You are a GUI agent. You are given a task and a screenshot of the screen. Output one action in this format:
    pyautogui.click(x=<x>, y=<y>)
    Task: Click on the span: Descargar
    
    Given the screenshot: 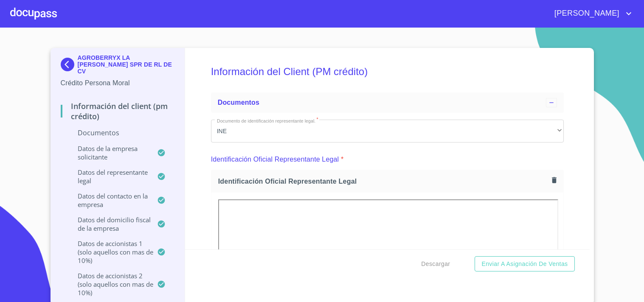 What is the action you would take?
    pyautogui.click(x=435, y=264)
    